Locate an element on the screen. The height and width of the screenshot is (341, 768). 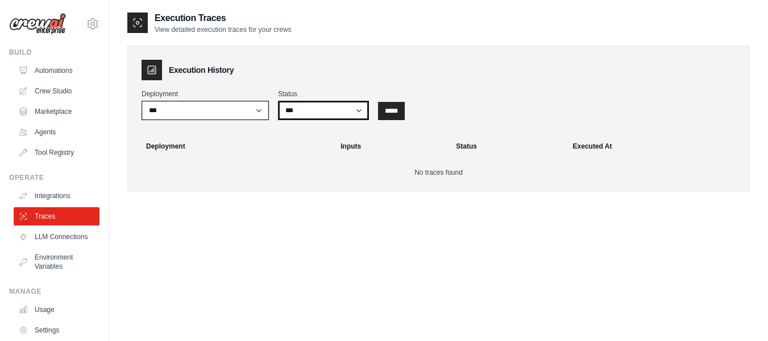
label: Status is located at coordinates (324, 94).